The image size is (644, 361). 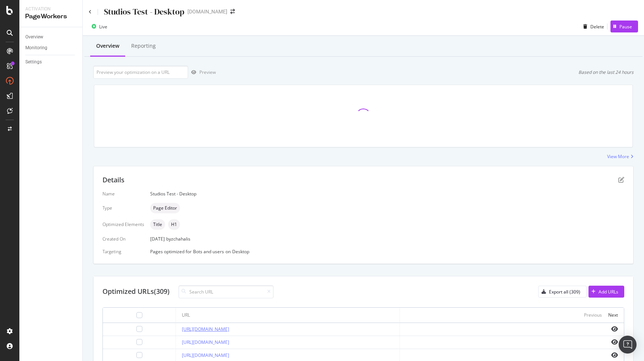 What do you see at coordinates (51, 62) in the screenshot?
I see `a: Settings` at bounding box center [51, 62].